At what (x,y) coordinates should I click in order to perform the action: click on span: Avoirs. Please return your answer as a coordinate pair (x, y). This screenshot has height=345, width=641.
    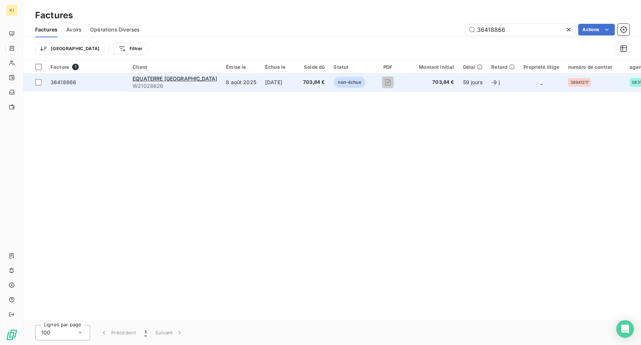
    Looking at the image, I should click on (74, 30).